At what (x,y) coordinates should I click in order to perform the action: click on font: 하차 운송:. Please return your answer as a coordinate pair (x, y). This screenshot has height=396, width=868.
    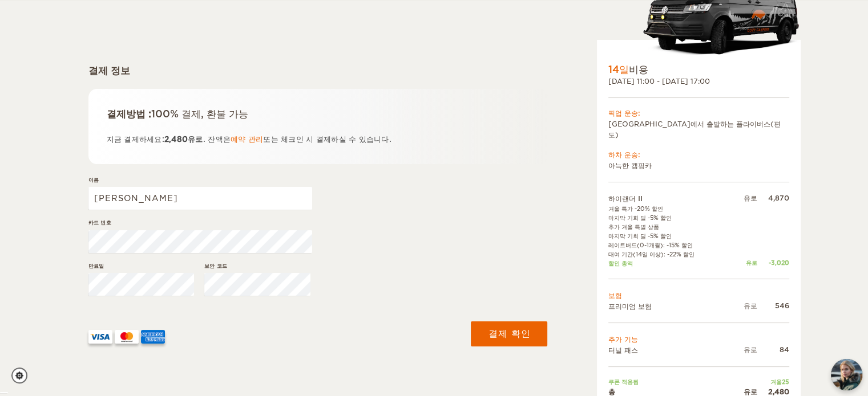
    Looking at the image, I should click on (624, 154).